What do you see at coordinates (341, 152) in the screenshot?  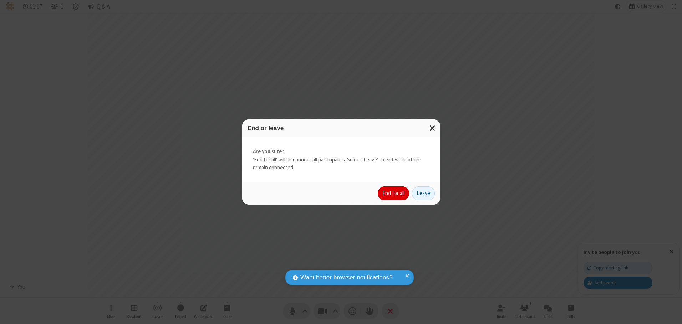 I see `strong: Are you sure?` at bounding box center [341, 152].